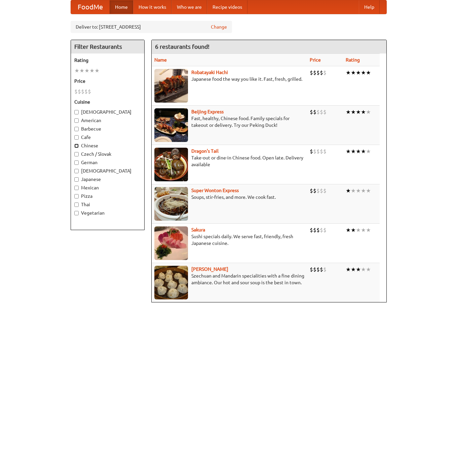 This screenshot has height=476, width=457. Describe the element at coordinates (108, 212) in the screenshot. I see `label: Vegetarian` at that location.